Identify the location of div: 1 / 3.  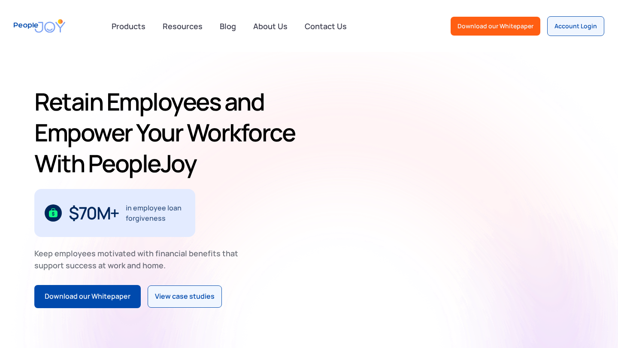
(115, 213).